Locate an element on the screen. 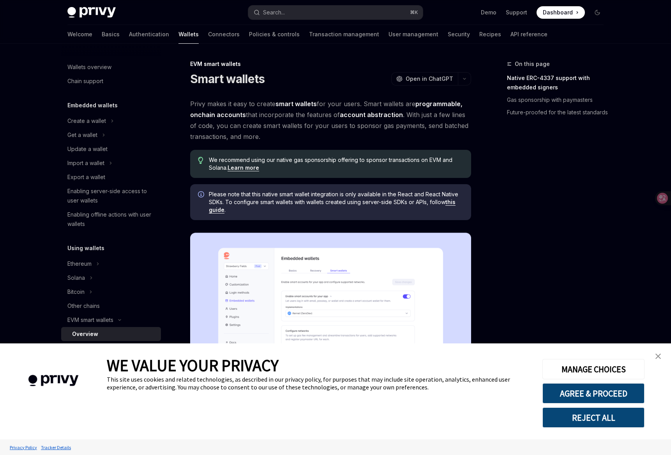  strong: smart wallets is located at coordinates (296, 104).